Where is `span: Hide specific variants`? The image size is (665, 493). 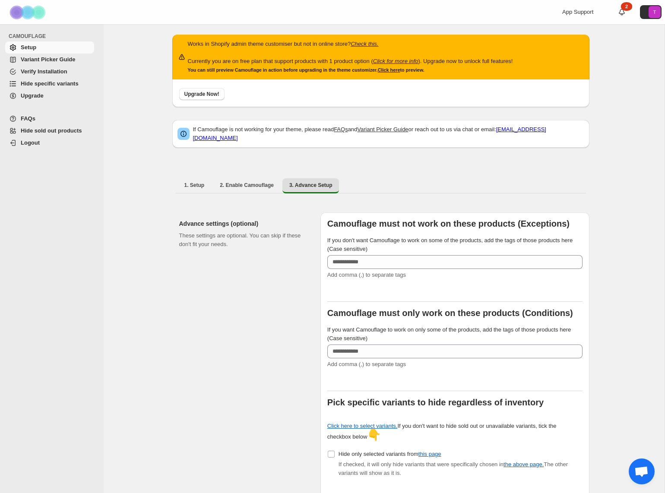 span: Hide specific variants is located at coordinates (50, 83).